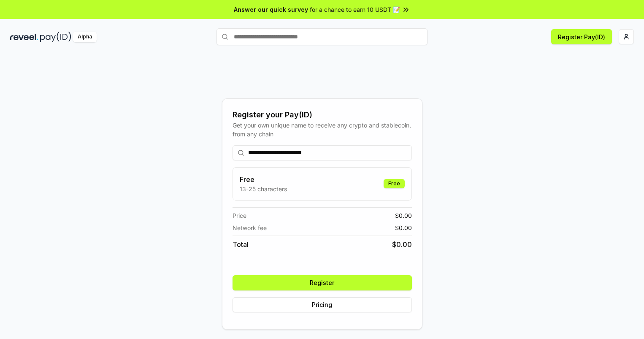 The height and width of the screenshot is (339, 644). Describe the element at coordinates (263, 180) in the screenshot. I see `h3: Free` at that location.